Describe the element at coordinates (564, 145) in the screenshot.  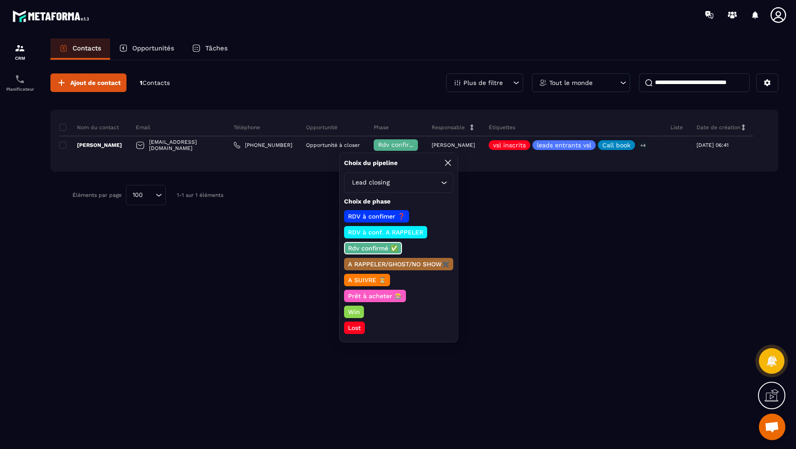
I see `p: leads entrants vsl` at that location.